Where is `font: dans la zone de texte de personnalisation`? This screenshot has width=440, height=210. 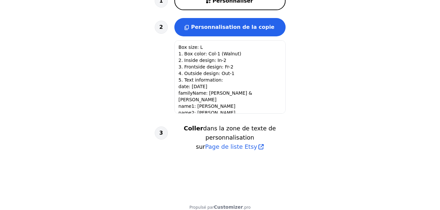 font: dans la zone de texte de personnalisation is located at coordinates (239, 132).